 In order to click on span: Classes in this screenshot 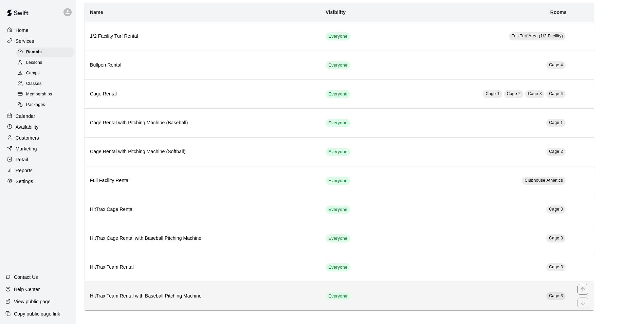, I will do `click(33, 84)`.